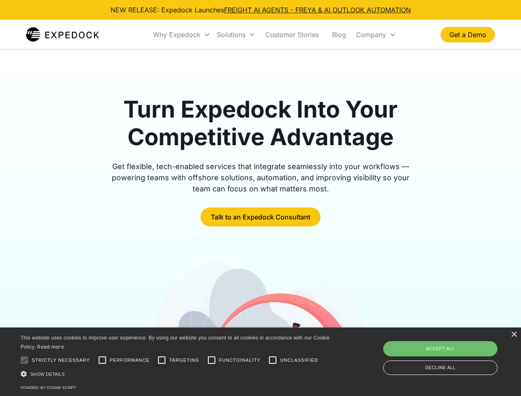 Image resolution: width=521 pixels, height=396 pixels. Describe the element at coordinates (468, 35) in the screenshot. I see `a: Get a Demo` at that location.